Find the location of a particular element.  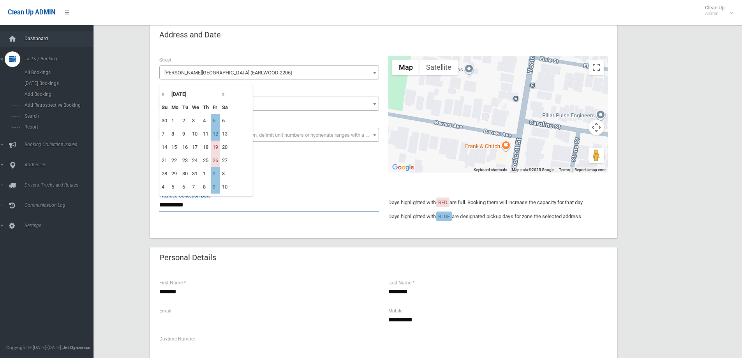

th: Th is located at coordinates (206, 108).